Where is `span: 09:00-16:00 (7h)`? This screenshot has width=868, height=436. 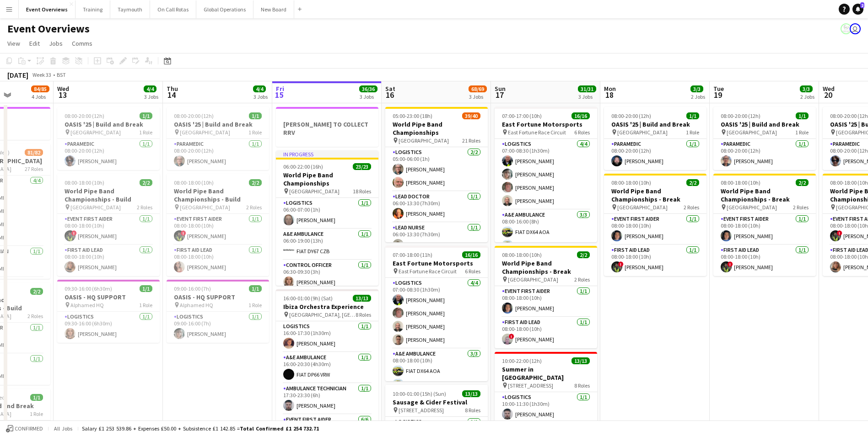
span: 09:00-16:00 (7h) is located at coordinates (192, 289).